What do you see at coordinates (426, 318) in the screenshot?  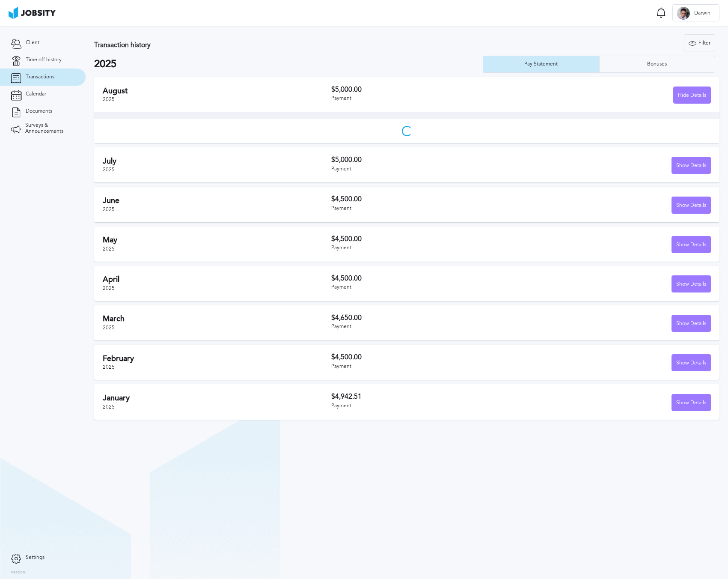 I see `h3: $4,650.00` at bounding box center [426, 318].